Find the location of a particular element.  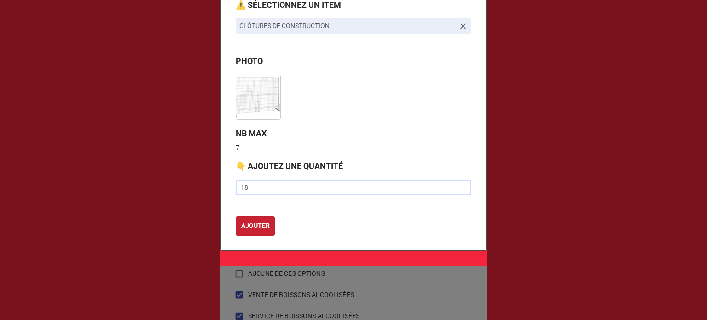

b: PHOTO is located at coordinates (249, 61).